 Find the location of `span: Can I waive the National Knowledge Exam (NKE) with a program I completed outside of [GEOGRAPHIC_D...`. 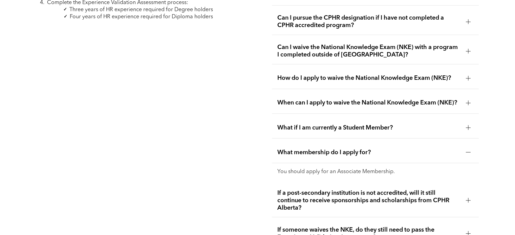

span: Can I waive the National Knowledge Exam (NKE) with a program I completed outside of [GEOGRAPHIC_D... is located at coordinates (369, 51).